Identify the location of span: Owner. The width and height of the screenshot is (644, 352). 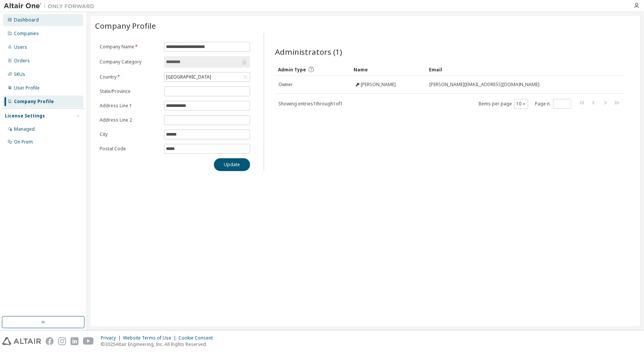
(286, 85).